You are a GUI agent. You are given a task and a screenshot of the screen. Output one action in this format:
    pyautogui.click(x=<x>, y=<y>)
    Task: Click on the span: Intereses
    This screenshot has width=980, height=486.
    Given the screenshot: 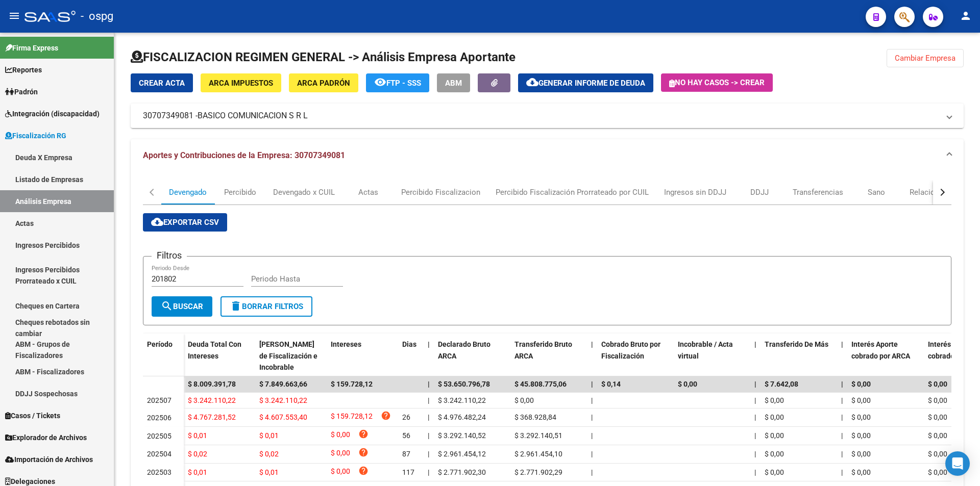 What is the action you would take?
    pyautogui.click(x=346, y=345)
    